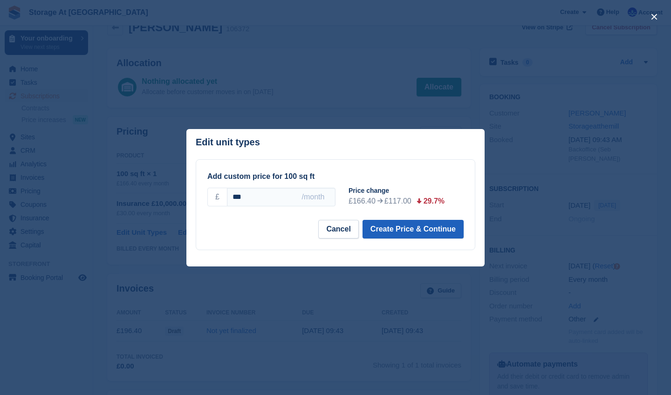 The image size is (671, 395). What do you see at coordinates (410, 191) in the screenshot?
I see `div: Price change` at bounding box center [410, 191].